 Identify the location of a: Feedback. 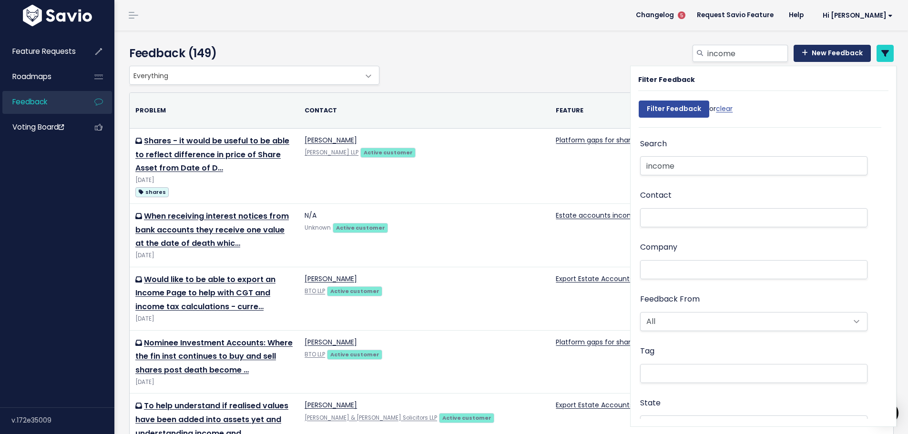
(41, 102).